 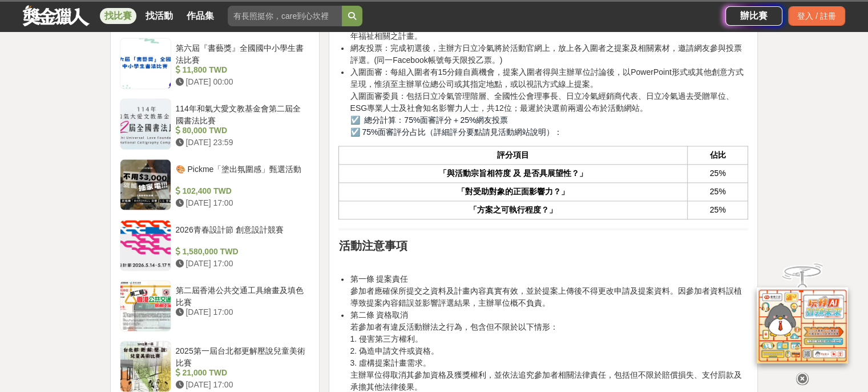 I want to click on div: 辦比賽, so click(x=754, y=16).